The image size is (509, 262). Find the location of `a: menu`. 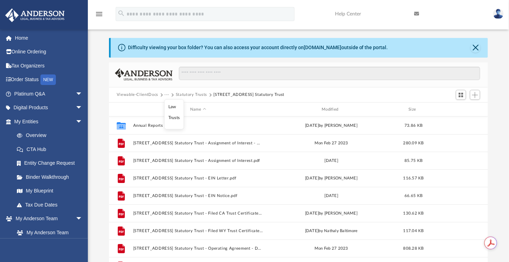

a: menu is located at coordinates (99, 16).